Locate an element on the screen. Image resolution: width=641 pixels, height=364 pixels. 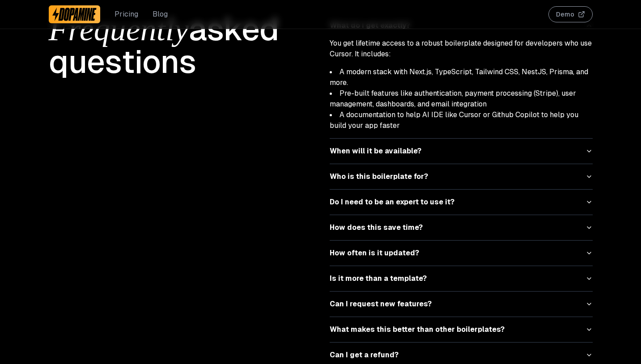
button: Demo is located at coordinates (571, 14).